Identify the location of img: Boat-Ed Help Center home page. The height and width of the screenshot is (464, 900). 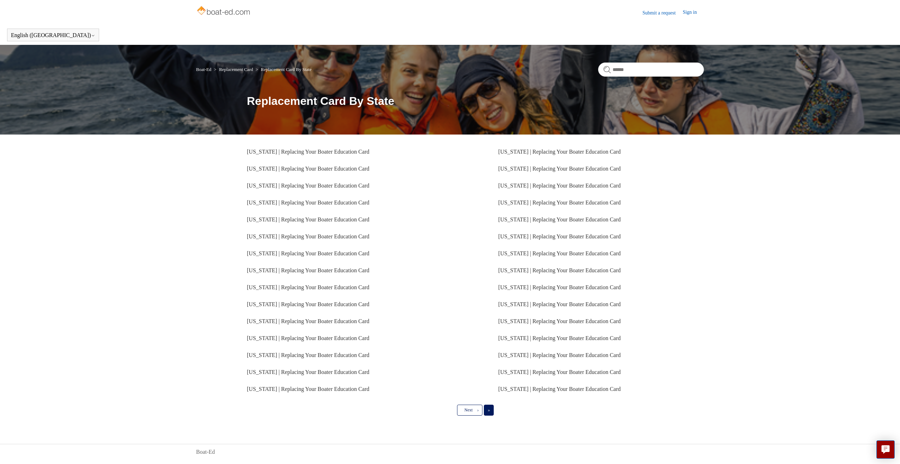
(224, 11).